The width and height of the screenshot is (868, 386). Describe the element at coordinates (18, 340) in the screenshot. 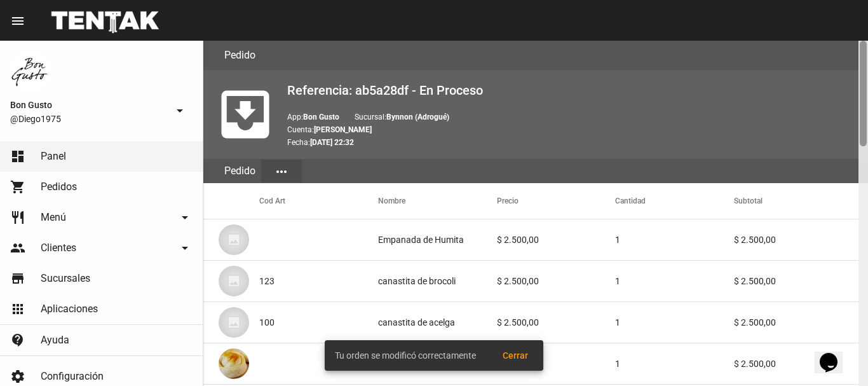

I see `mat-icon: contact_support` at that location.